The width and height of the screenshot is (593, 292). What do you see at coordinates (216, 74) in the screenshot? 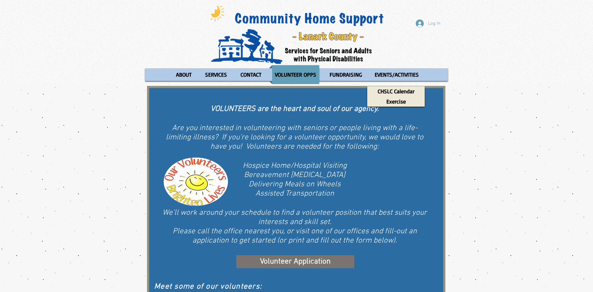
I see `a: SERVICES` at bounding box center [216, 74].